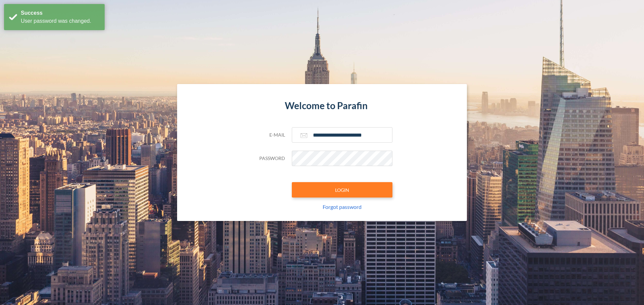  What do you see at coordinates (60, 13) in the screenshot?
I see `div: Success` at bounding box center [60, 13].